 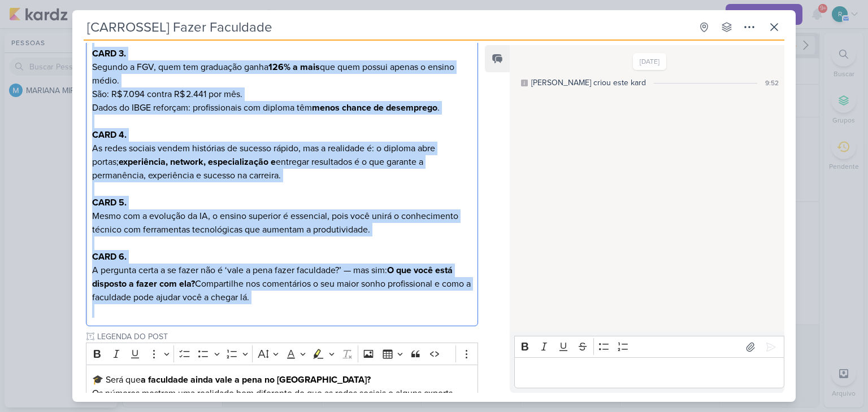 I want to click on p: Mesmo com a evolução da IA, o ensino superior é essencial, pois você unirá o conhecimento técnico..., so click(x=282, y=223).